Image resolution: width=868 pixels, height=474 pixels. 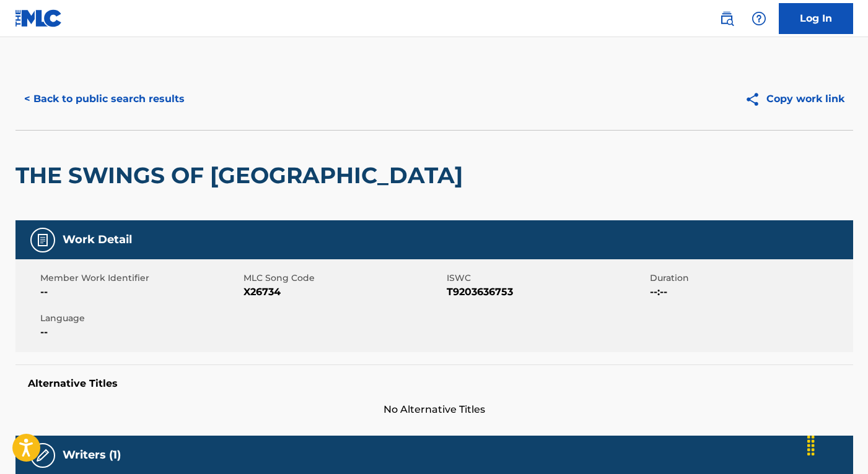 I want to click on span: Duration, so click(x=750, y=278).